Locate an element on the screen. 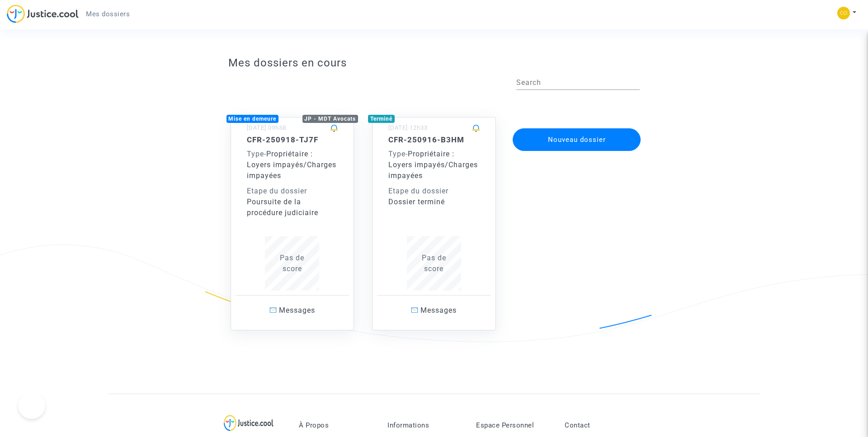 The image size is (868, 437). p: Espace Personnel is located at coordinates (513, 425).